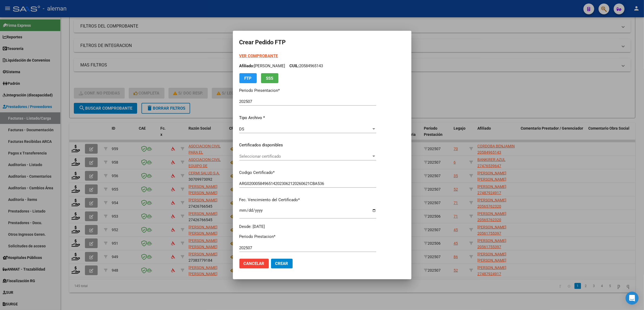 The width and height of the screenshot is (644, 310). I want to click on h2: Crear Pedido FTP, so click(322, 42).